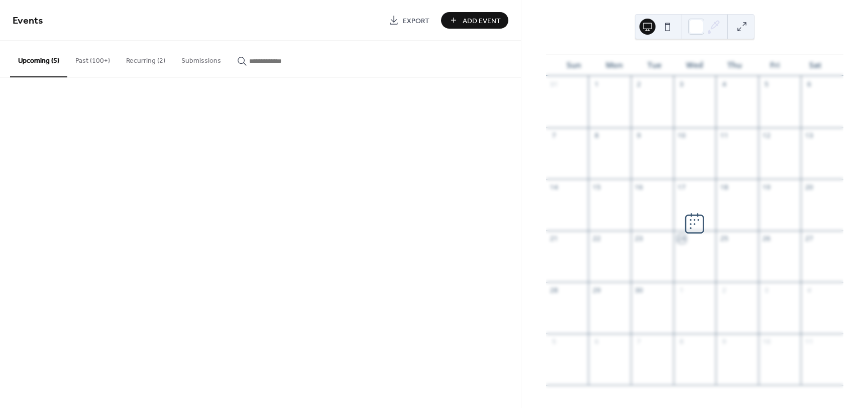 The height and width of the screenshot is (408, 868). What do you see at coordinates (554, 187) in the screenshot?
I see `div: 14` at bounding box center [554, 187].